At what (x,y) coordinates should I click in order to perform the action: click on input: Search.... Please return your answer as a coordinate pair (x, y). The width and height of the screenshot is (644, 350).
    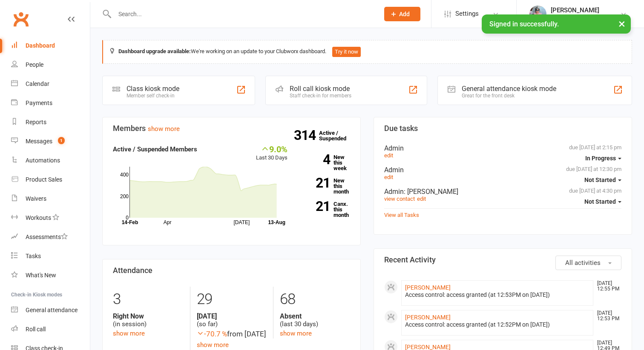
    Looking at the image, I should click on (243, 14).